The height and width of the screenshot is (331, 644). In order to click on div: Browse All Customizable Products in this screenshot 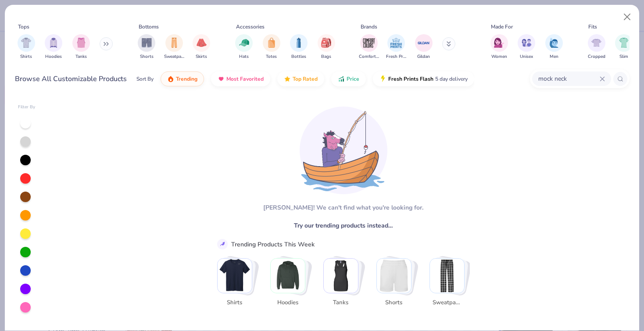, I will do `click(71, 79)`.